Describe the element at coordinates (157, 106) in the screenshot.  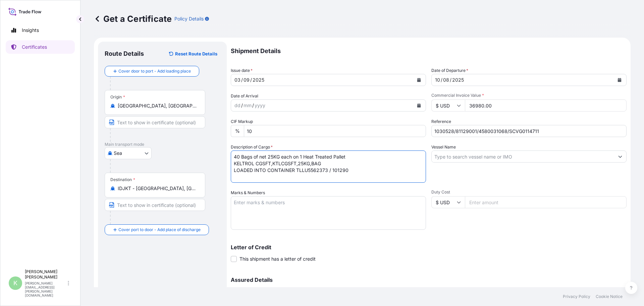
I see `input: Origin` at that location.